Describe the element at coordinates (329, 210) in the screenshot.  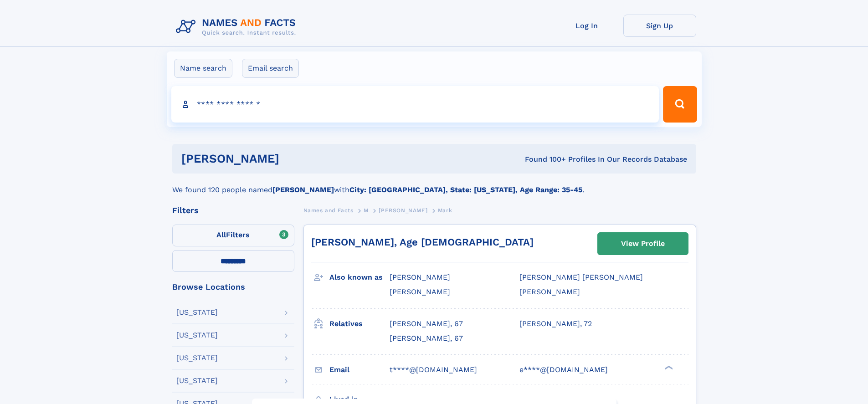
I see `a: Names and Facts` at that location.